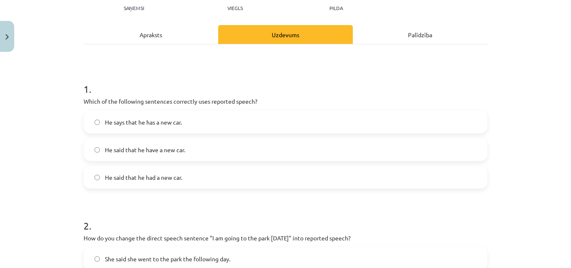 Image resolution: width=571 pixels, height=268 pixels. I want to click on span: He said that he have a new car., so click(145, 150).